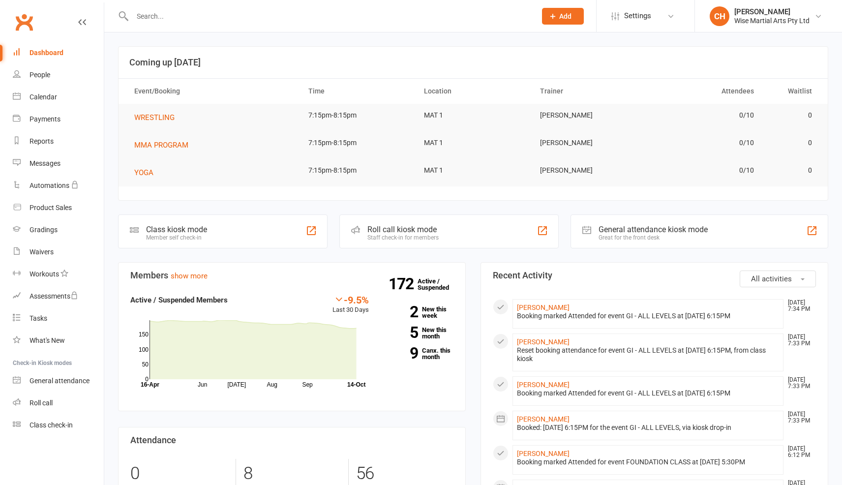 This screenshot has height=485, width=842. What do you see at coordinates (403, 284) in the screenshot?
I see `strong: 172` at bounding box center [403, 284].